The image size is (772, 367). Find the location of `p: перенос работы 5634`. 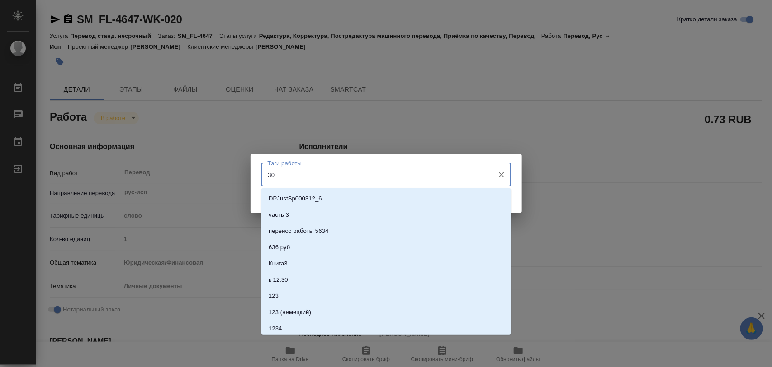

p: перенос работы 5634 is located at coordinates (298, 231).